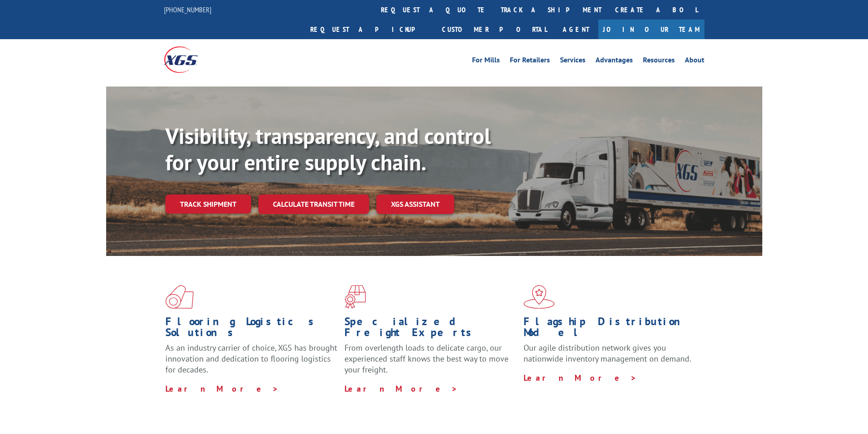 The height and width of the screenshot is (434, 868). What do you see at coordinates (415, 204) in the screenshot?
I see `a: XGS ASSISTANT` at bounding box center [415, 204].